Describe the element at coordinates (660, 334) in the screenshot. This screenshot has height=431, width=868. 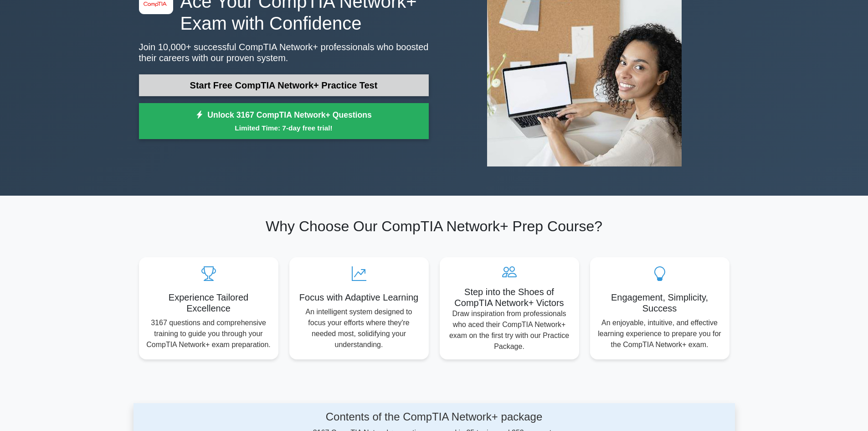
I see `p: An enjoyable, intuitive, and effective learning experience to prepare you for the CompTIA Network...` at that location.